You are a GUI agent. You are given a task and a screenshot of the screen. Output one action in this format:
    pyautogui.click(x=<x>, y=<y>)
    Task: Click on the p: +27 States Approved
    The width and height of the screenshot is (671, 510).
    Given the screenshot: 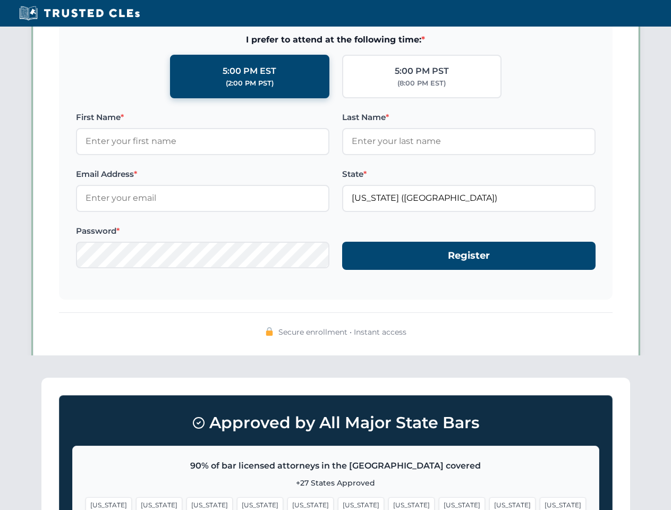 What is the action you would take?
    pyautogui.click(x=336, y=483)
    